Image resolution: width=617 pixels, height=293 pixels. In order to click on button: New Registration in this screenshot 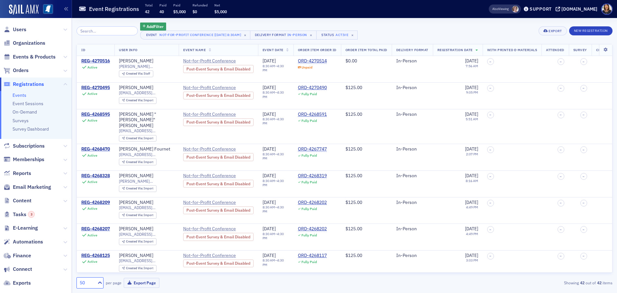, I will do `click(590, 31)`.